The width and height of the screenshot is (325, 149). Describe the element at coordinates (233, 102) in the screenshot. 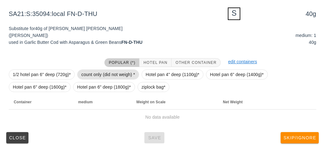

I see `span: Net Weight` at that location.